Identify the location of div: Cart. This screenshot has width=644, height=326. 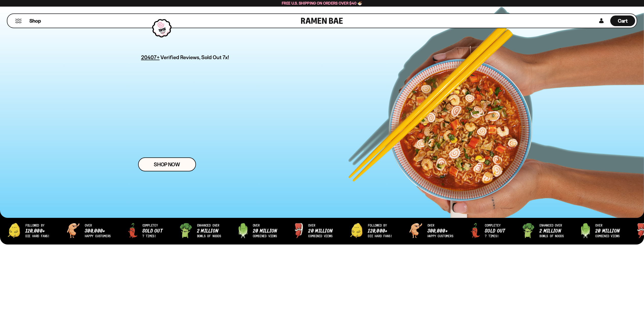
(623, 21).